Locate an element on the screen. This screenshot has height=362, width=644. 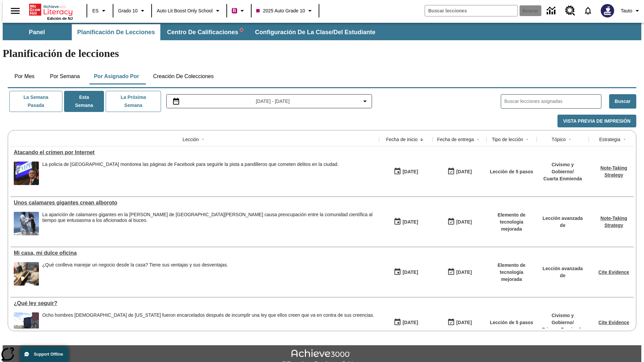
span: Centro de calificaciones is located at coordinates (205, 32).